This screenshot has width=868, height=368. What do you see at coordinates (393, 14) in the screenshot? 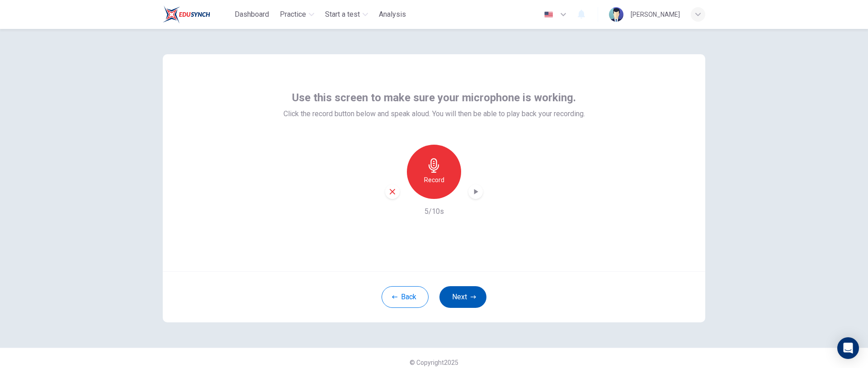
I see `a: Analysis` at bounding box center [393, 14].